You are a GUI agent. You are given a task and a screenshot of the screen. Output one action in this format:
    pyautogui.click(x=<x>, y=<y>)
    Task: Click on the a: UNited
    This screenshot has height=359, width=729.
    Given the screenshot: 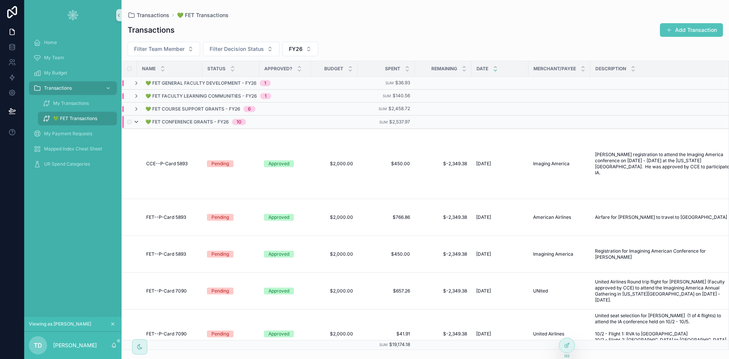 What is the action you would take?
    pyautogui.click(x=559, y=291)
    